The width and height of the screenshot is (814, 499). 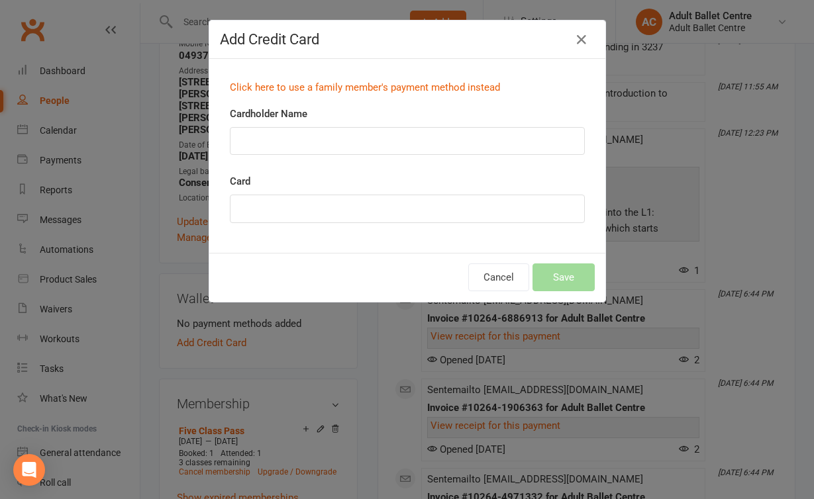 What do you see at coordinates (29, 470) in the screenshot?
I see `div: Open Intercom Messenger` at bounding box center [29, 470].